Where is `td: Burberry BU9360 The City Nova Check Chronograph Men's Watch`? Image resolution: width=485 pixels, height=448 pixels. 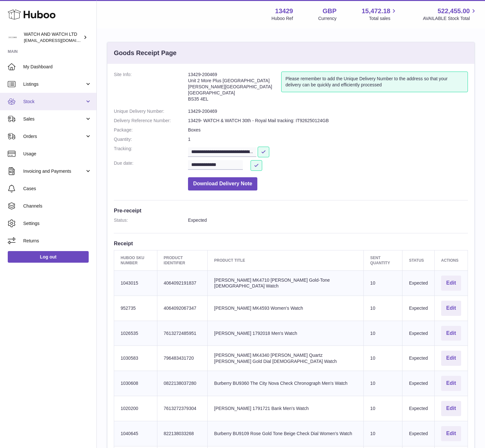
td: Burberry BU9360 The City Nova Check Chronograph Men's Watch is located at coordinates (286, 384).